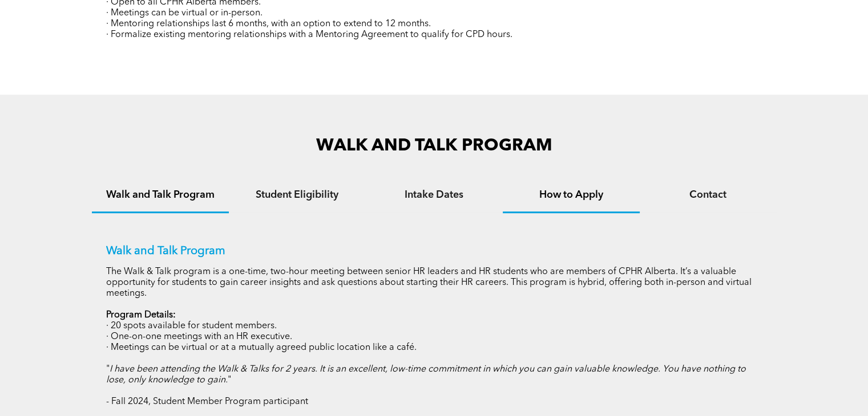 This screenshot has width=868, height=416. What do you see at coordinates (141, 315) in the screenshot?
I see `strong: Program Details:` at bounding box center [141, 315].